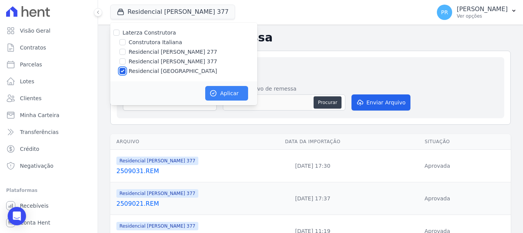 The width and height of the screenshot is (523, 233). I want to click on span: Parcelas, so click(31, 64).